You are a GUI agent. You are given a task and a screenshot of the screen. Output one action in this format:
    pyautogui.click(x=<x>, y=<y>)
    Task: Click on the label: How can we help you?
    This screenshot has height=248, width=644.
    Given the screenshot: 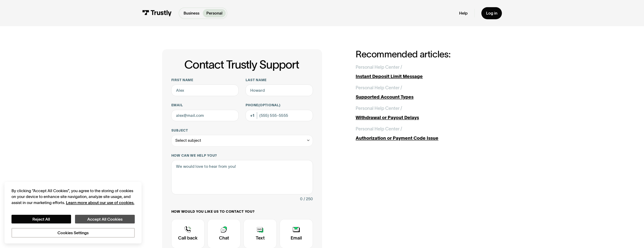 What is the action you would take?
    pyautogui.click(x=242, y=156)
    